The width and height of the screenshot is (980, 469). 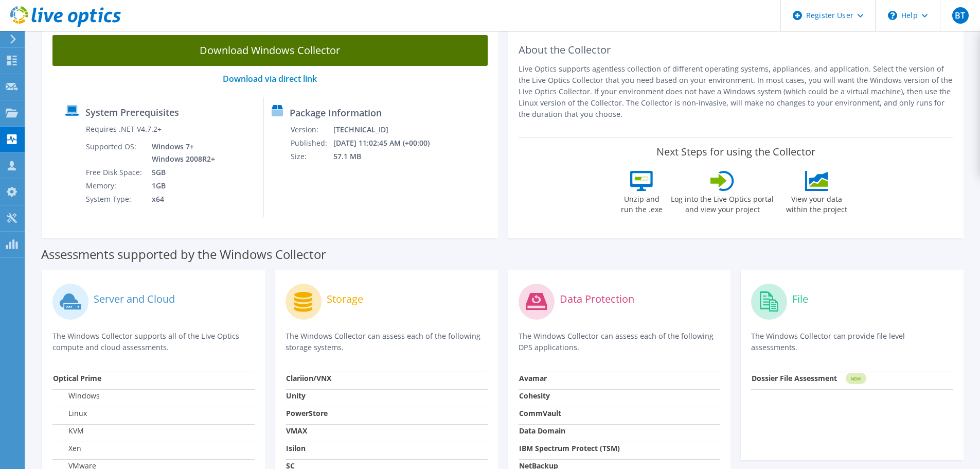 I want to click on p: Live Optics supports agentless collection of different operating systems, appliances, and applica..., so click(x=736, y=92).